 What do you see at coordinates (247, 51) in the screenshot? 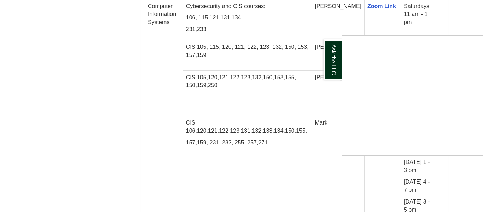
I see `p: CIS 105, 115, 120, 121, 122, 123, 132, 150, 153, 157,159` at bounding box center [247, 51].